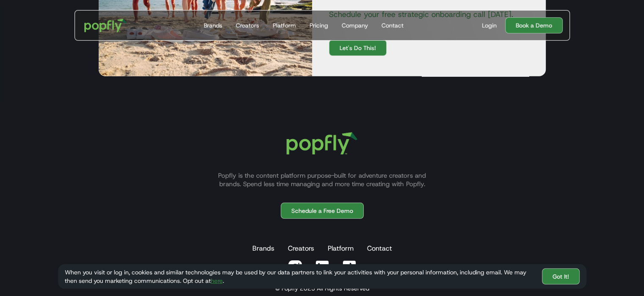  I want to click on a: Got It!, so click(561, 277).